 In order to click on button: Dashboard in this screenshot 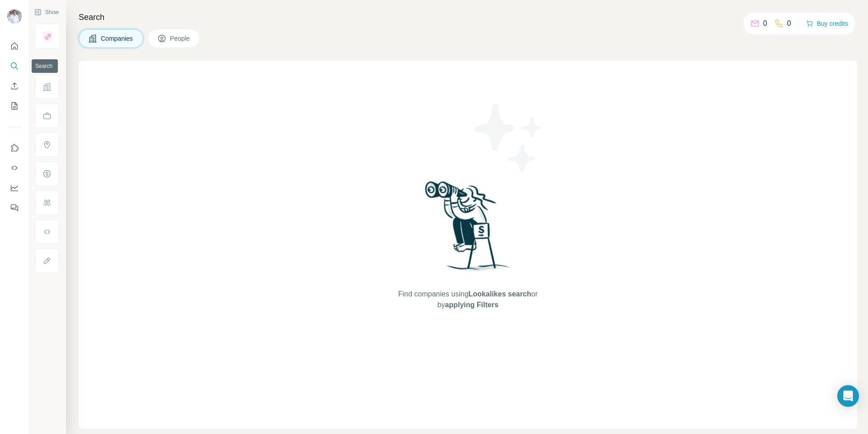, I will do `click(15, 187)`.